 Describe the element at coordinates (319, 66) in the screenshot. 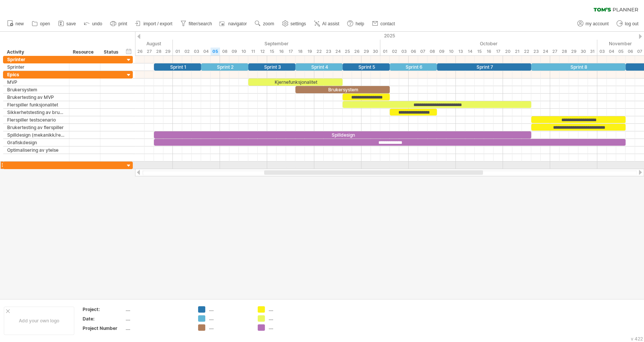

I see `div: Sprint 4` at that location.